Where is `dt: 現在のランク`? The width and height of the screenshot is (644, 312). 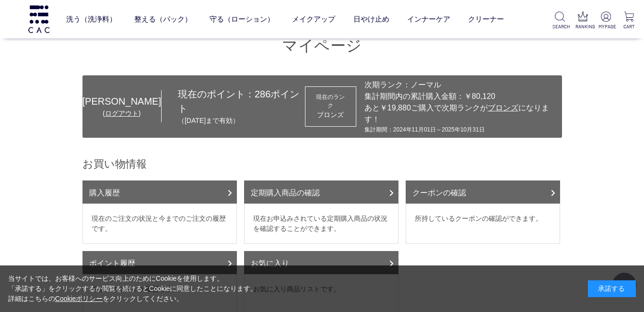
dt: 現在のランク is located at coordinates (330, 101).